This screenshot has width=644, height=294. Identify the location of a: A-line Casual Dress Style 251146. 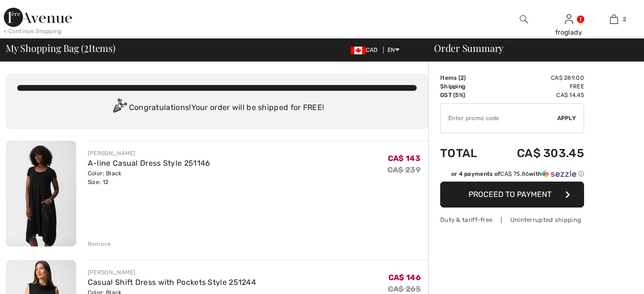
(149, 163).